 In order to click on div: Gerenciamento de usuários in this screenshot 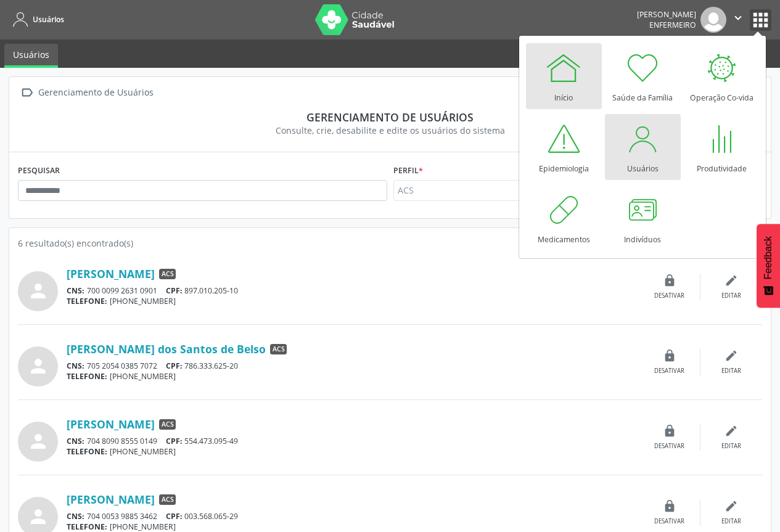, I will do `click(389, 117)`.